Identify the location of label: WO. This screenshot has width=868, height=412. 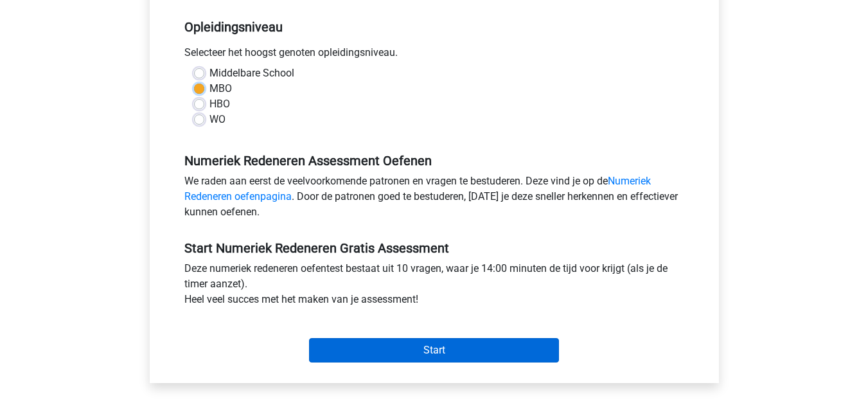
(217, 120).